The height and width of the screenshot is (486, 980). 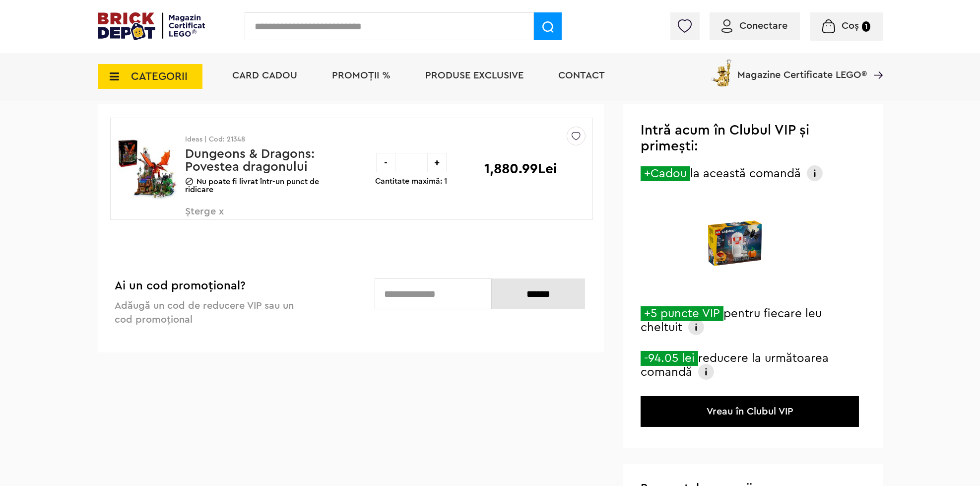 What do you see at coordinates (734, 367) in the screenshot?
I see `div: reducere la următoarea comandă` at bounding box center [734, 367].